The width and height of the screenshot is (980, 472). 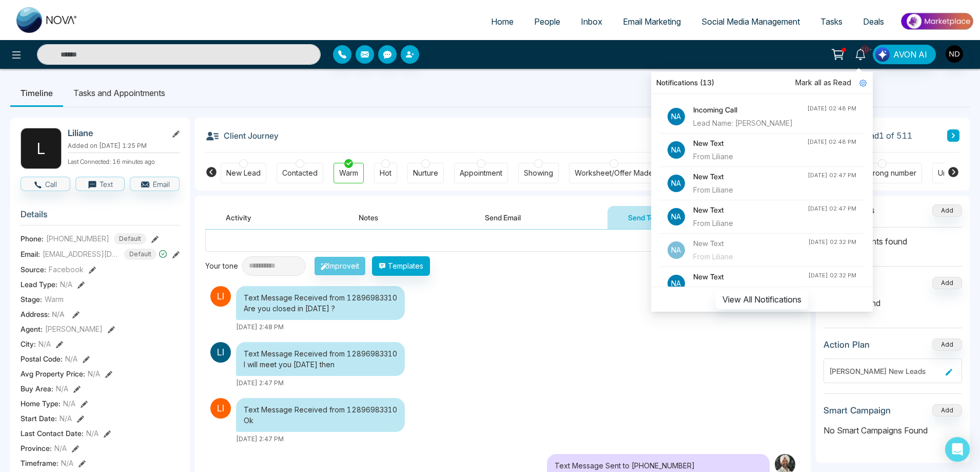 I want to click on p: Last Connected: 16 minutes ago, so click(x=124, y=161).